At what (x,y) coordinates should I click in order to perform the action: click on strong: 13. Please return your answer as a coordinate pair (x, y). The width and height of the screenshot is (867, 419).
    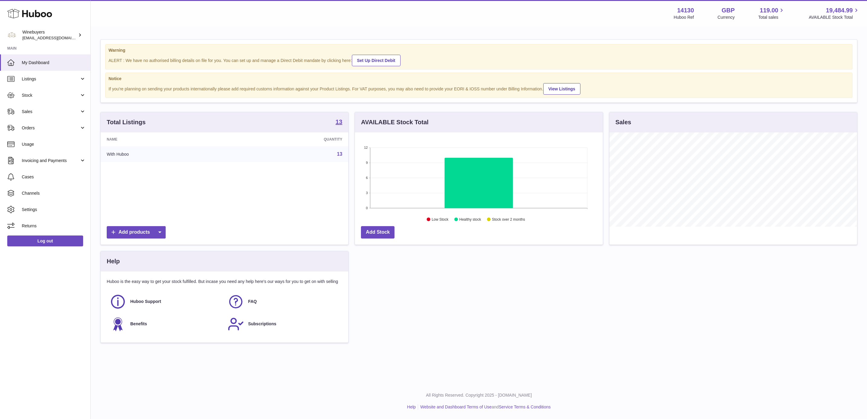
    Looking at the image, I should click on (339, 122).